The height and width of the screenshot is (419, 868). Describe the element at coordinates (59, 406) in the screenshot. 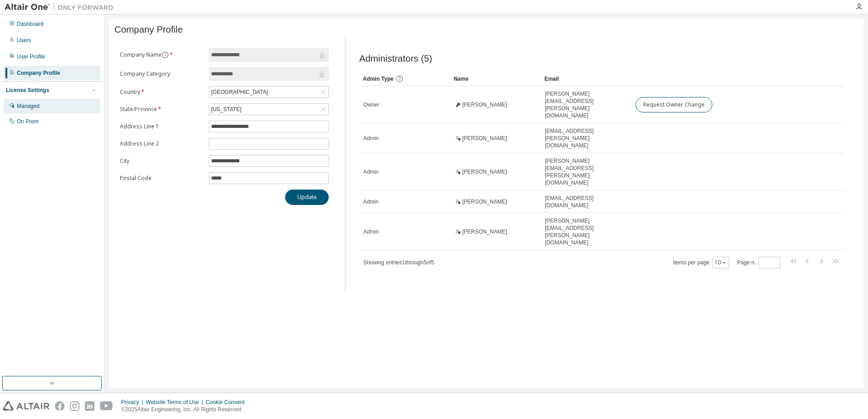

I see `img: facebook.svg` at that location.